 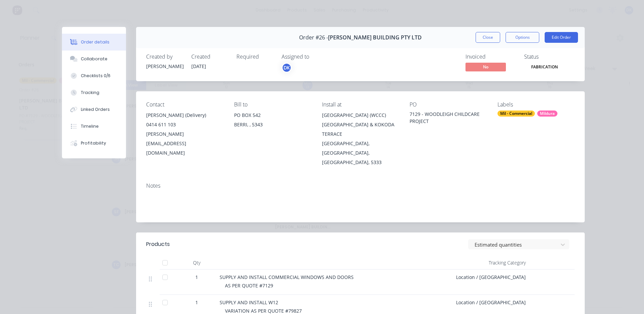 What do you see at coordinates (547, 114) in the screenshot?
I see `div: Mildura` at bounding box center [547, 114].